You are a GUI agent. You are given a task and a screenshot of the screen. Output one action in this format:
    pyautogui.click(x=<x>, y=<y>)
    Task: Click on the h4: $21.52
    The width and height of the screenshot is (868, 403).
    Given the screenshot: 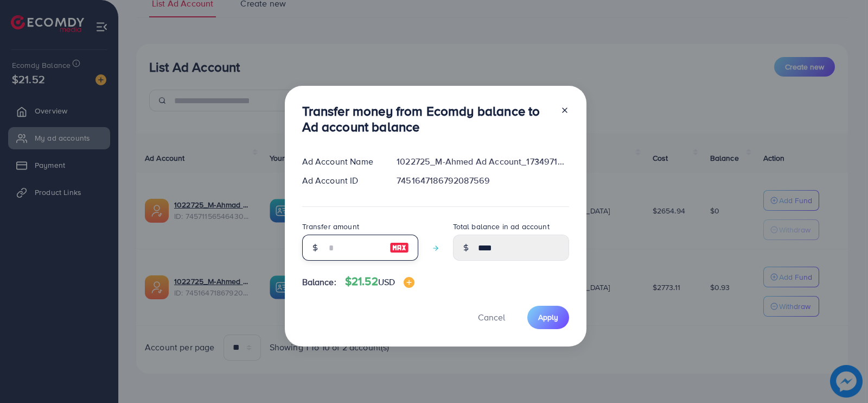 What is the action you would take?
    pyautogui.click(x=380, y=281)
    